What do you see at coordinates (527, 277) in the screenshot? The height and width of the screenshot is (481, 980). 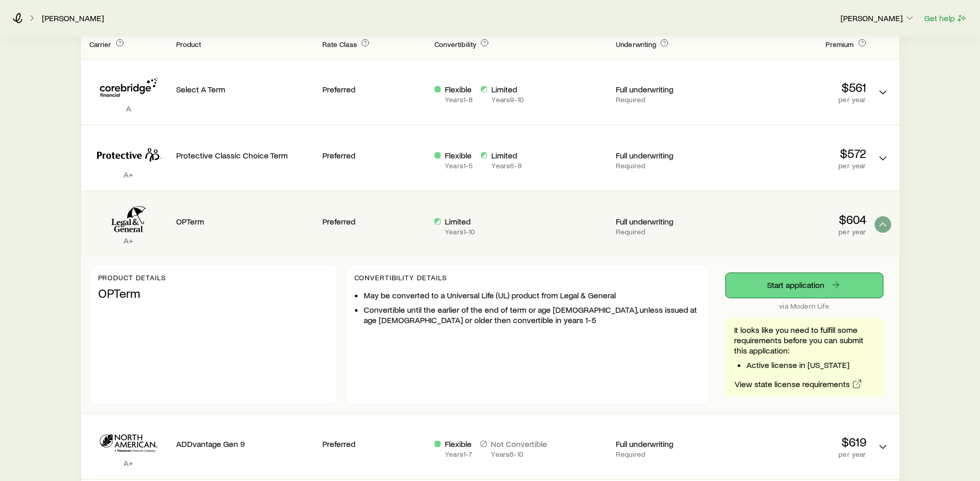 I see `p: Convertibility Details` at bounding box center [527, 277].